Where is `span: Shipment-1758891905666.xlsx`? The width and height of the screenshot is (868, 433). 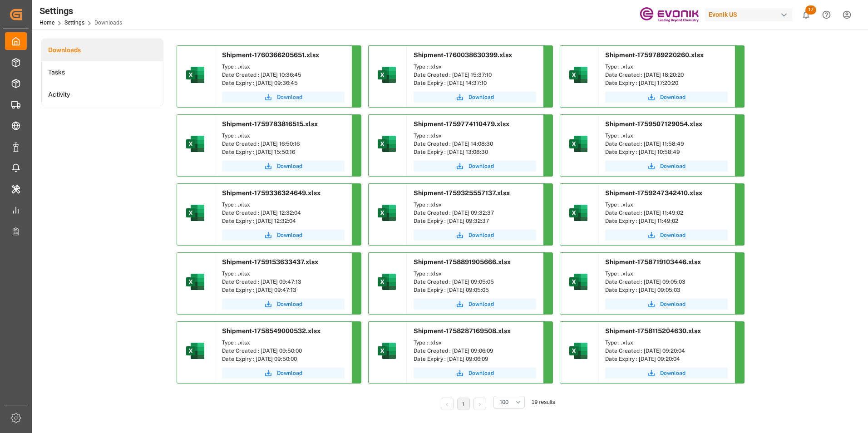 span: Shipment-1758891905666.xlsx is located at coordinates (462, 262).